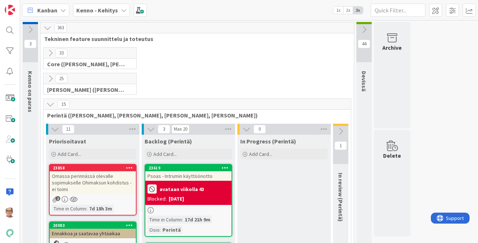 The height and width of the screenshot is (243, 478). I want to click on div: Psoas - Intrumin käyttöönotto, so click(189, 176).